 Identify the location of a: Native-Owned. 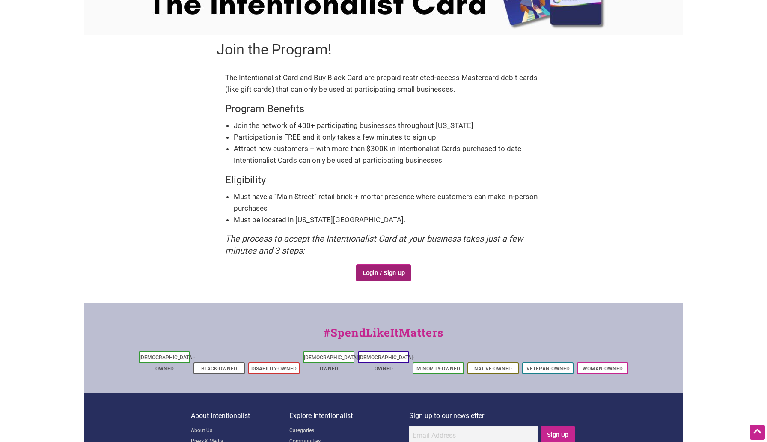
(493, 369).